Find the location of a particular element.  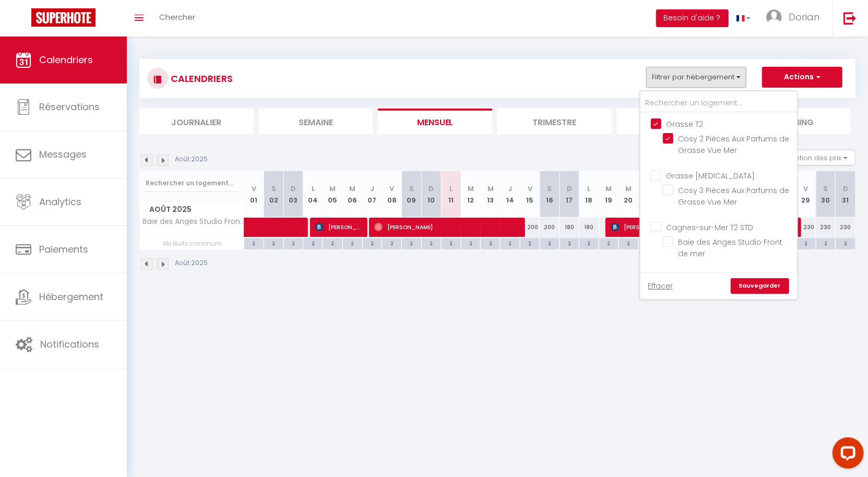

th: 10 is located at coordinates (431, 194).